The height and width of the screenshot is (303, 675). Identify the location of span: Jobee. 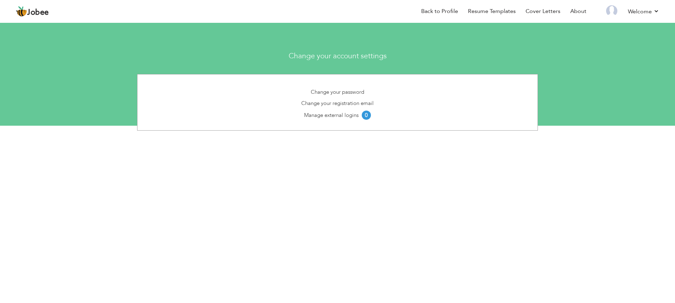
(38, 13).